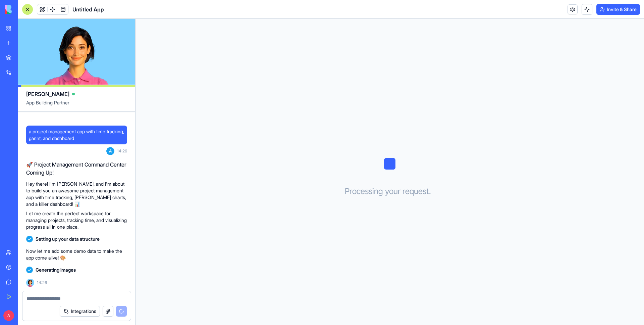 The image size is (644, 325). What do you see at coordinates (618, 9) in the screenshot?
I see `button: Invite & Share` at bounding box center [618, 9].